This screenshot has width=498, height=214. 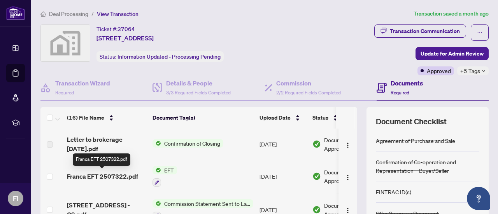 What do you see at coordinates (198, 93) in the screenshot?
I see `span: 3/3 Required Fields Completed` at bounding box center [198, 93].